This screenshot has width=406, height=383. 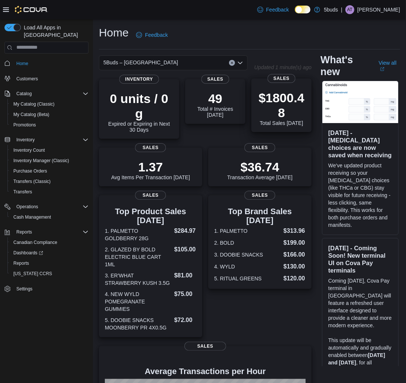 What do you see at coordinates (247, 231) in the screenshot?
I see `dt: 1. PALMETTO` at bounding box center [247, 231].